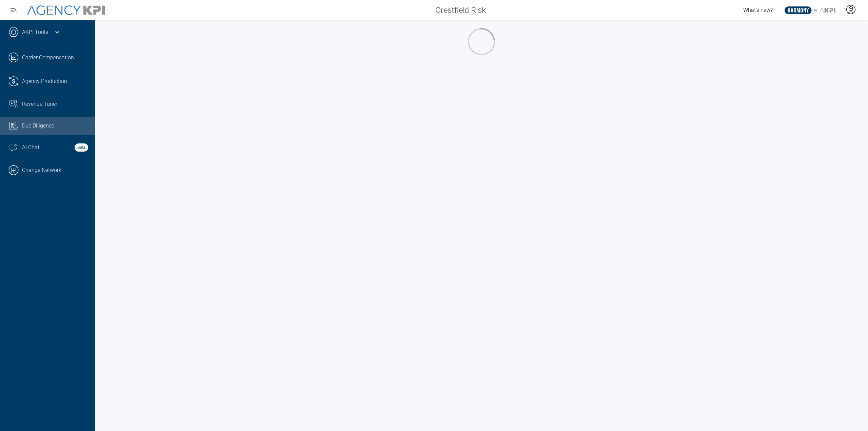  I want to click on strong: Beta, so click(81, 147).